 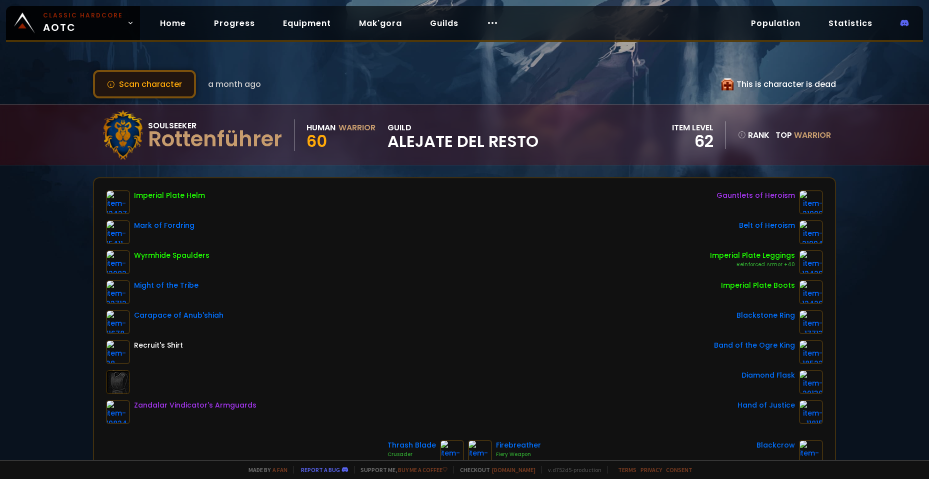 I want to click on div: Zandalar Vindicator's Armguards, so click(x=195, y=405).